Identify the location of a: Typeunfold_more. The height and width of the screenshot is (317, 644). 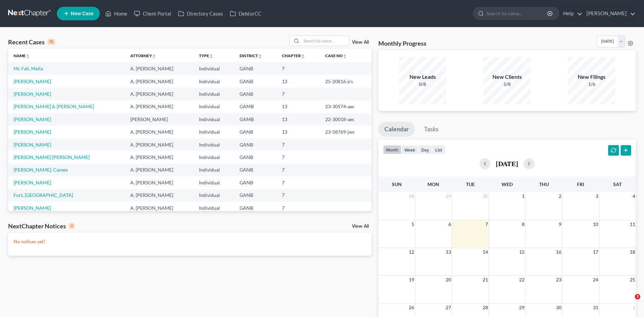
(206, 55).